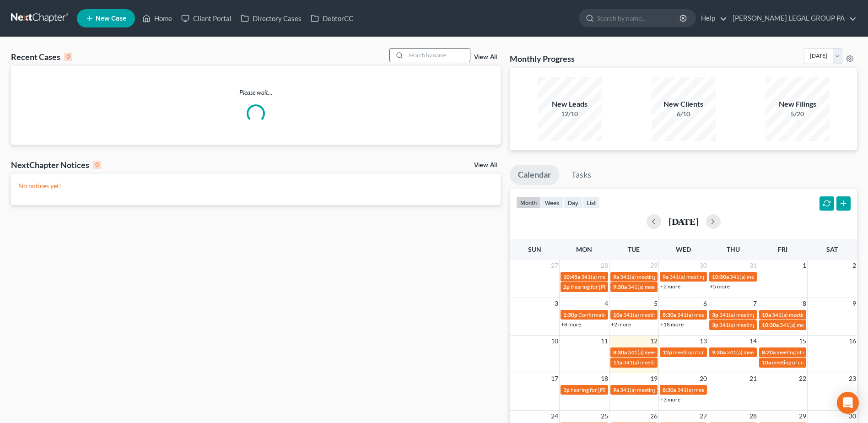 The height and width of the screenshot is (423, 868). Describe the element at coordinates (803, 341) in the screenshot. I see `span: 15` at that location.